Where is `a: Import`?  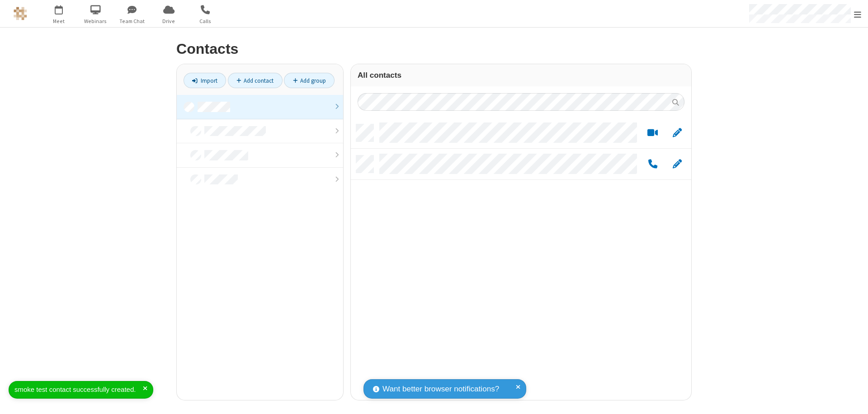
a: Import is located at coordinates (205, 80).